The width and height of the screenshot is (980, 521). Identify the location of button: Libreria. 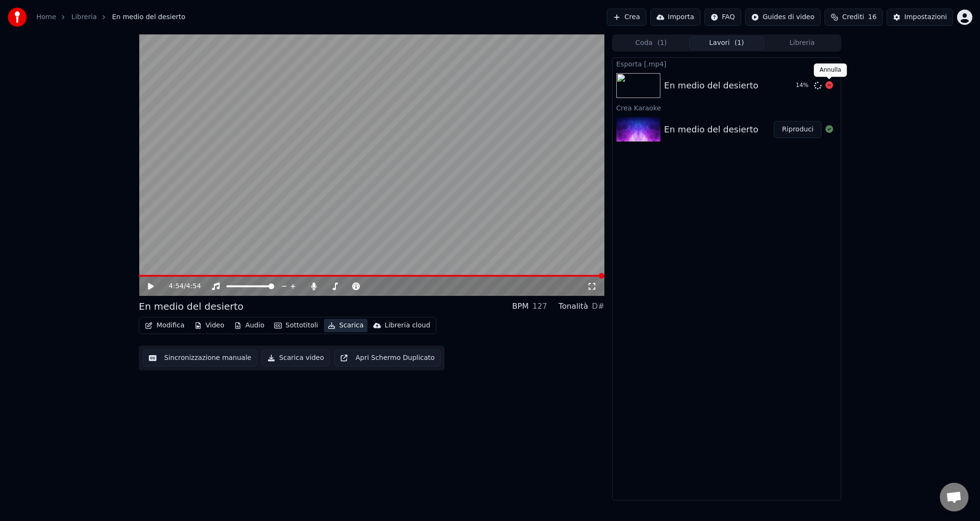
(802, 43).